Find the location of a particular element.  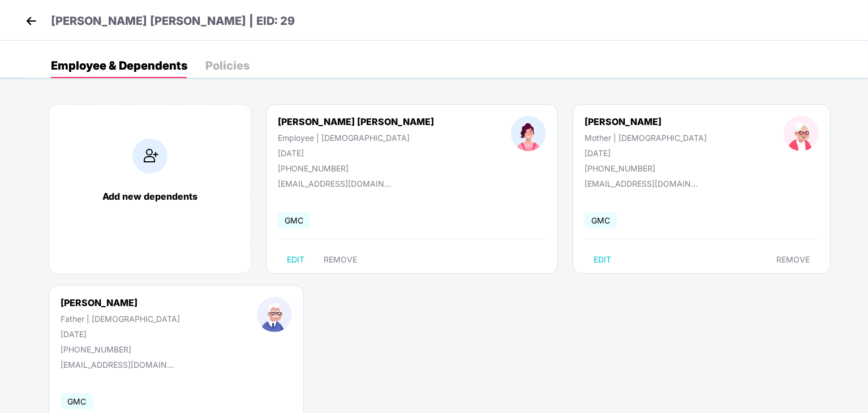

div: Policies is located at coordinates (227, 66).